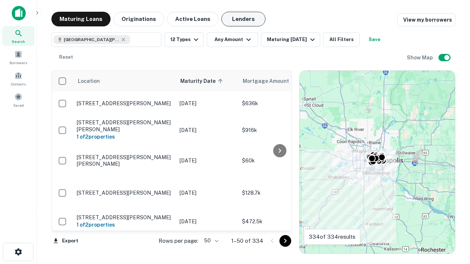  What do you see at coordinates (210, 241) in the screenshot?
I see `div: 50` at bounding box center [210, 241].